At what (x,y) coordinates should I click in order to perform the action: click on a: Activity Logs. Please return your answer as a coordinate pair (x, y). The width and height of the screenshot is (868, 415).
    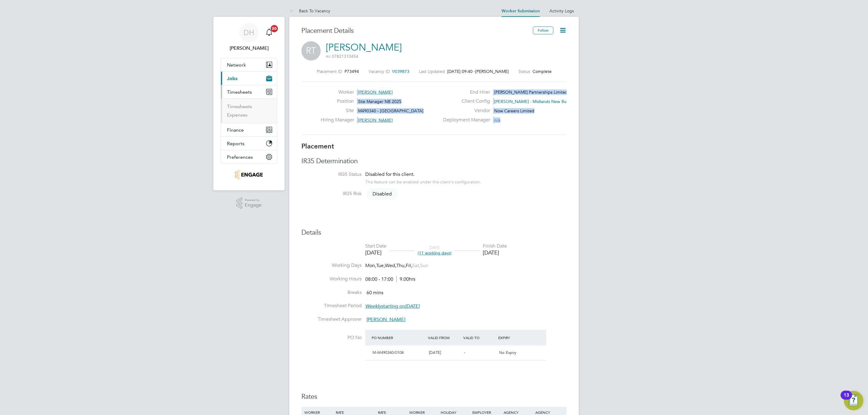
    Looking at the image, I should click on (561, 11).